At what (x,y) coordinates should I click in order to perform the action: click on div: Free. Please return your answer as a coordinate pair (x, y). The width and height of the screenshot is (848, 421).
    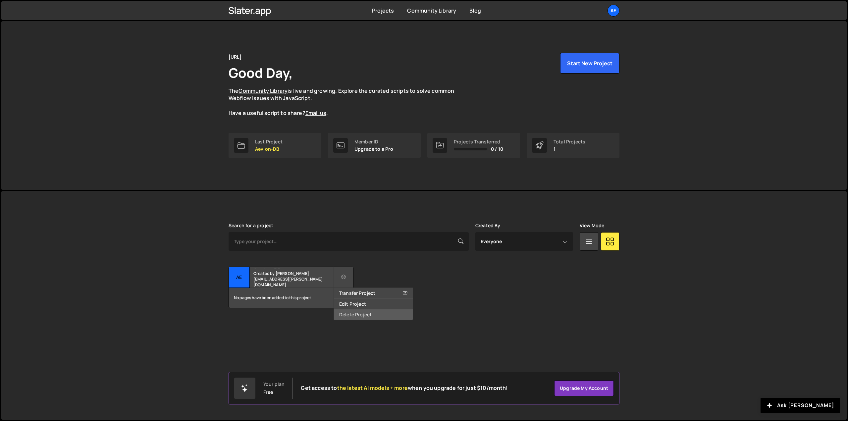
    Looking at the image, I should click on (268, 392).